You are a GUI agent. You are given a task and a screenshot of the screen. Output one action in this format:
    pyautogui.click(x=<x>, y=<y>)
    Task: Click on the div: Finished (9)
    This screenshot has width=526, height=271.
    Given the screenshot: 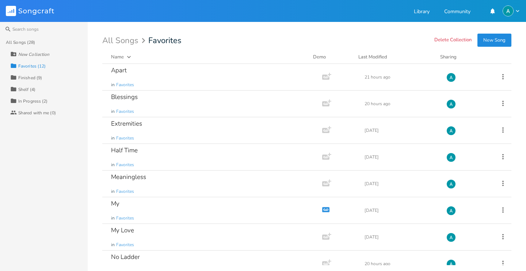 What is the action you would take?
    pyautogui.click(x=30, y=78)
    